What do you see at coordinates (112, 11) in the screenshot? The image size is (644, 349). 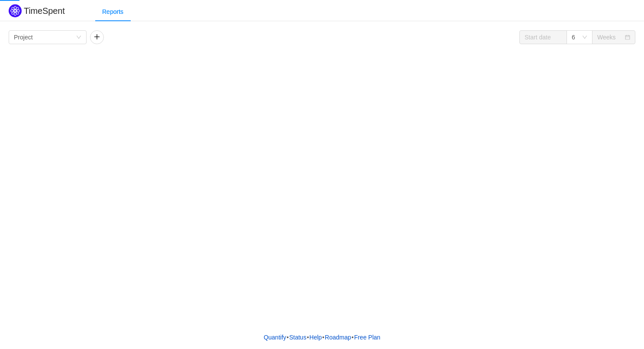 I see `div: Reports` at bounding box center [112, 11].